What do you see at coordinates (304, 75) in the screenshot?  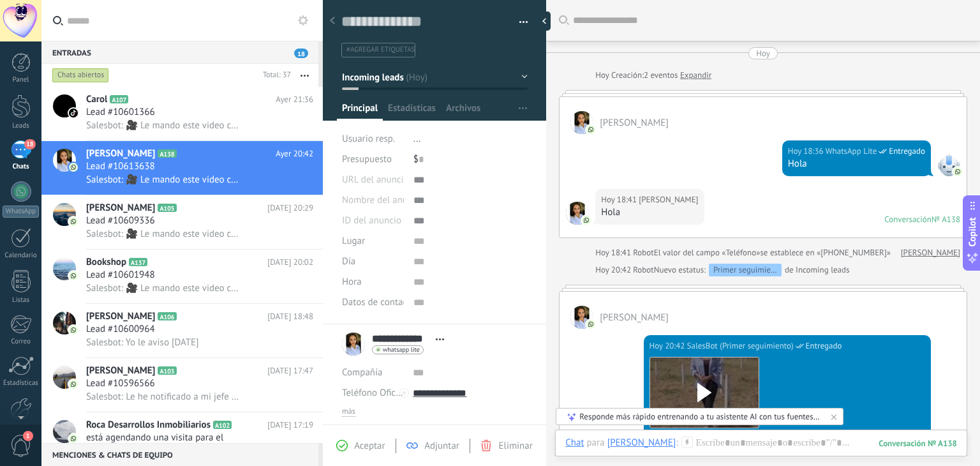 I see `button: Más` at bounding box center [304, 75].